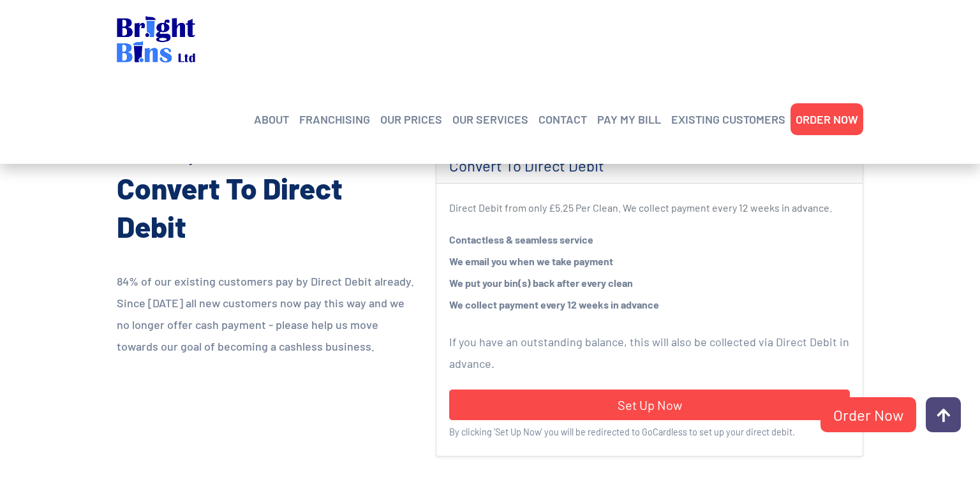 This screenshot has width=980, height=496. I want to click on a: ORDER NOW, so click(827, 120).